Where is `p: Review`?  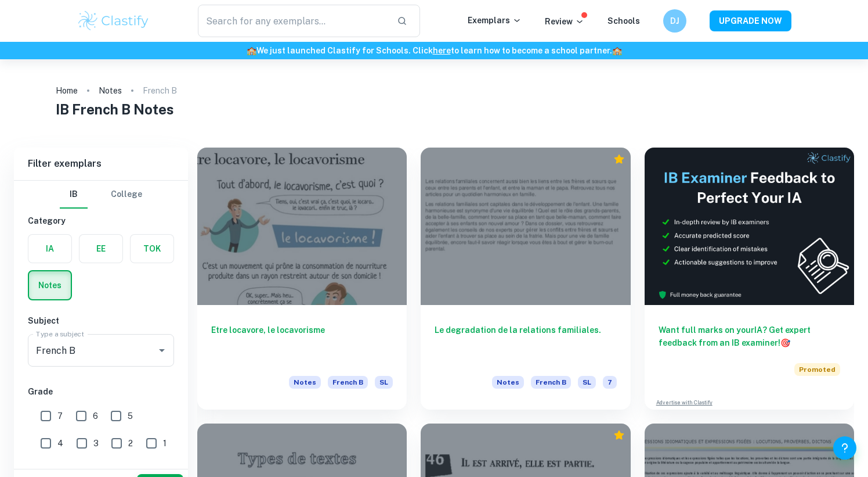 p: Review is located at coordinates (565, 22).